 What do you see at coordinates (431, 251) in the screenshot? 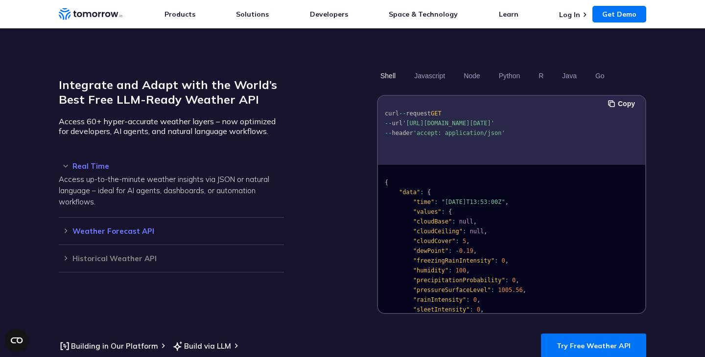
I see `span: "dewPoint"` at bounding box center [431, 251].